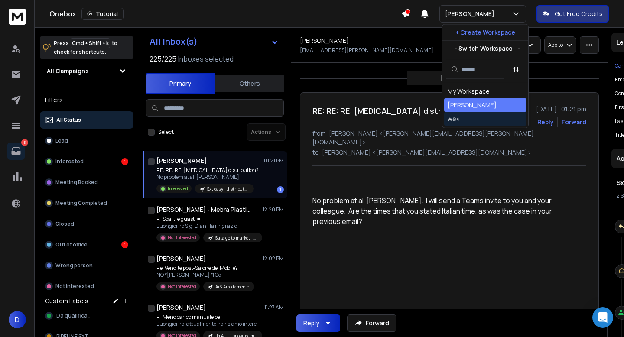  Describe the element at coordinates (90, 43) in the screenshot. I see `span: Cmd + Shift + k` at that location.